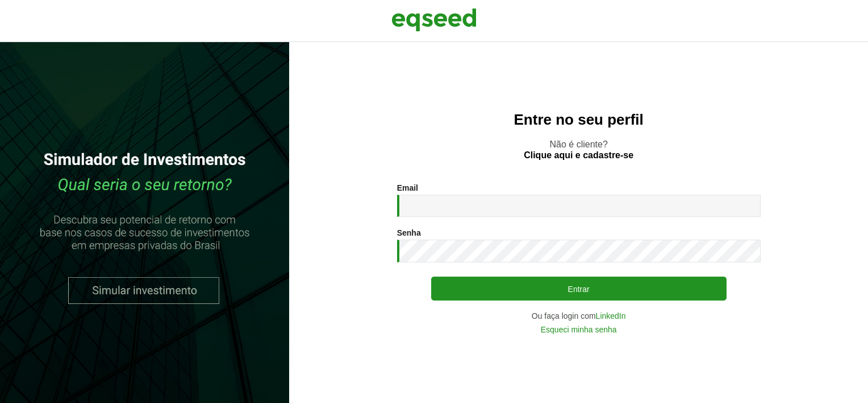  Describe the element at coordinates (579, 329) in the screenshot. I see `a: Esqueci minha senha` at that location.